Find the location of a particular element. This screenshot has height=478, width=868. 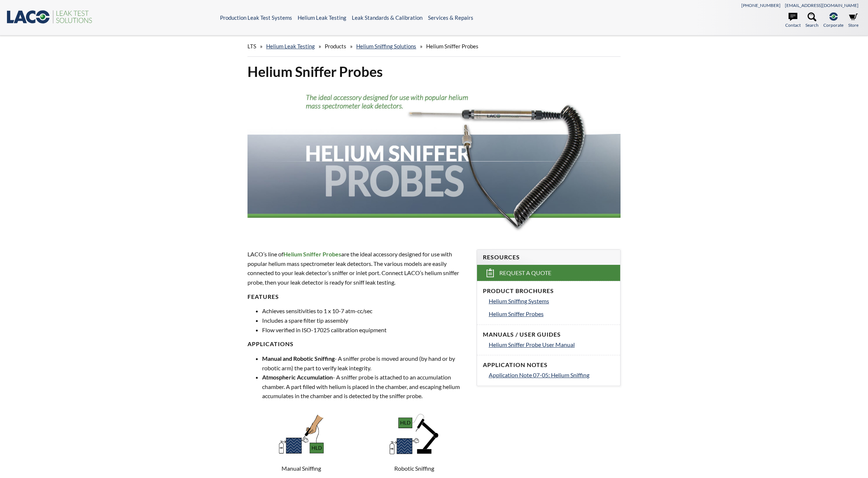

a: Leak Standards & Calibration is located at coordinates (387, 18).